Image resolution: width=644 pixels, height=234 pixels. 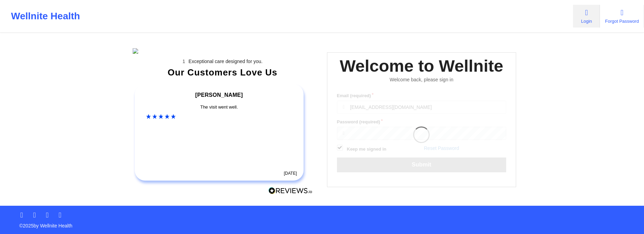 What do you see at coordinates (223, 72) in the screenshot?
I see `div: Our Customers Love Us` at bounding box center [223, 72].